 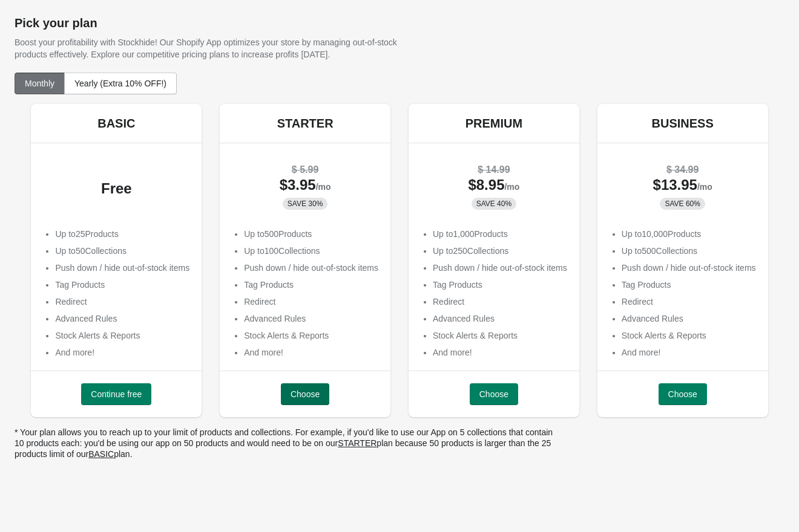 I want to click on div: $ 14.99, so click(x=494, y=170).